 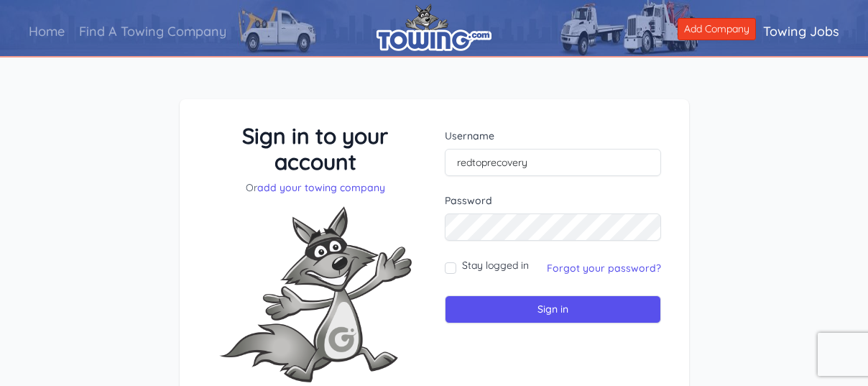 What do you see at coordinates (152, 31) in the screenshot?
I see `a: Find A Towing Company` at bounding box center [152, 31].